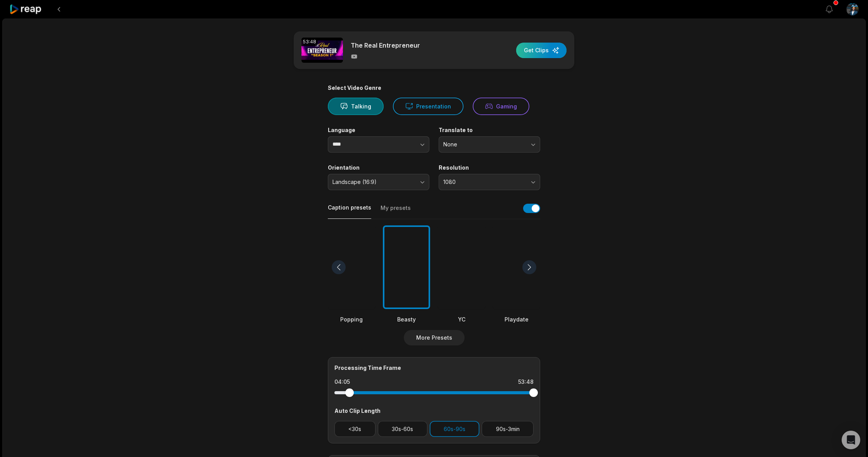  What do you see at coordinates (385, 45) in the screenshot?
I see `p: The Real Entrepreneur` at bounding box center [385, 45].